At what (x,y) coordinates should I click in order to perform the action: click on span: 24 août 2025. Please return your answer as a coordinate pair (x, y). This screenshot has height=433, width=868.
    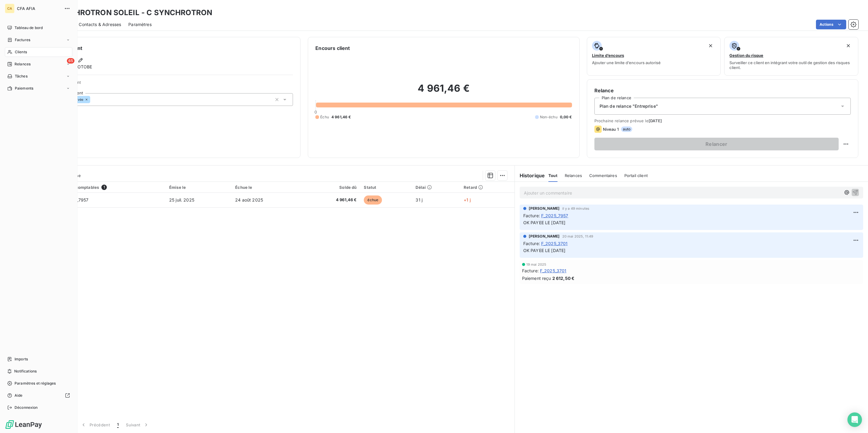
    Looking at the image, I should click on (249, 200).